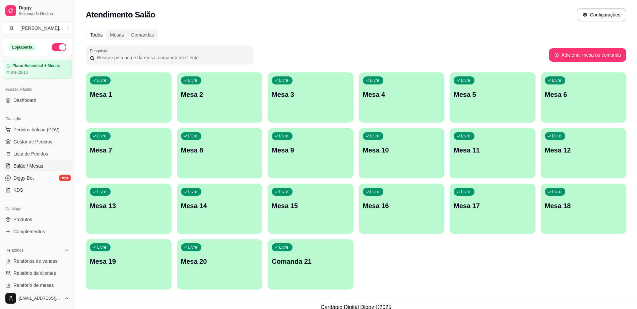  What do you see at coordinates (37, 190) in the screenshot?
I see `a: KDS` at bounding box center [37, 190].